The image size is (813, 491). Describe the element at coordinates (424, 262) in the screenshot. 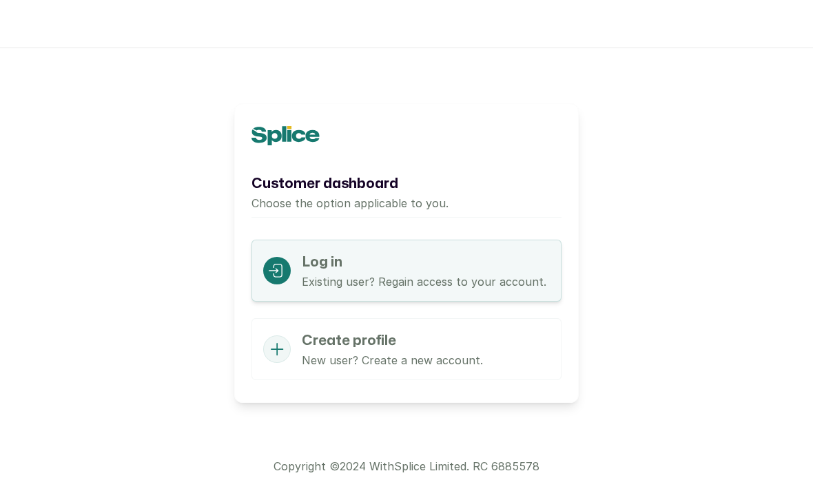

I see `h1: Log in` at that location.